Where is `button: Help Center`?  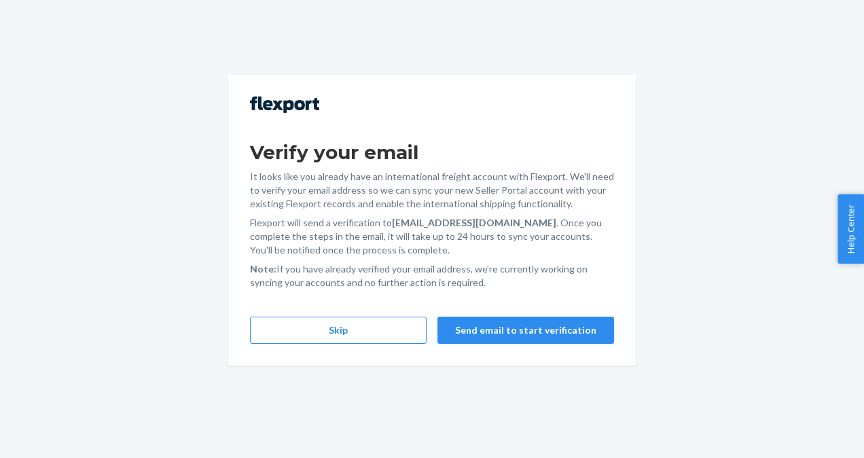
button: Help Center is located at coordinates (850, 229).